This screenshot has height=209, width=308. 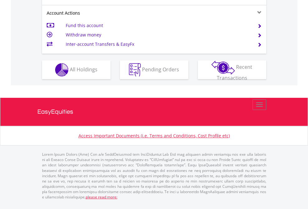 I want to click on span: Pending Orders, so click(x=160, y=69).